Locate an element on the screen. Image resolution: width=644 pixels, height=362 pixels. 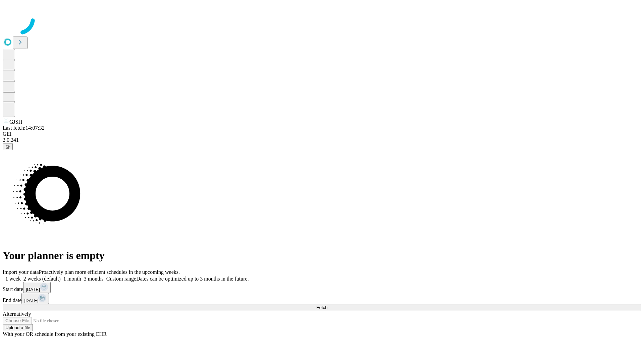
span: 1 month is located at coordinates (72, 279).